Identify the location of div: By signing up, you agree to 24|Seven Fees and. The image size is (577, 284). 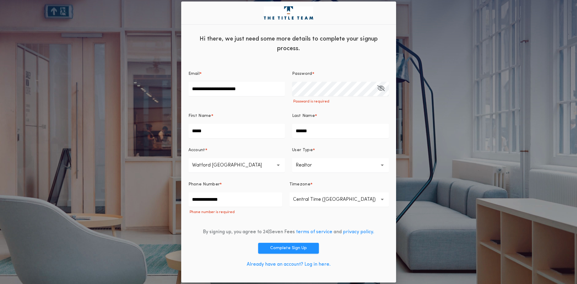
(289, 232).